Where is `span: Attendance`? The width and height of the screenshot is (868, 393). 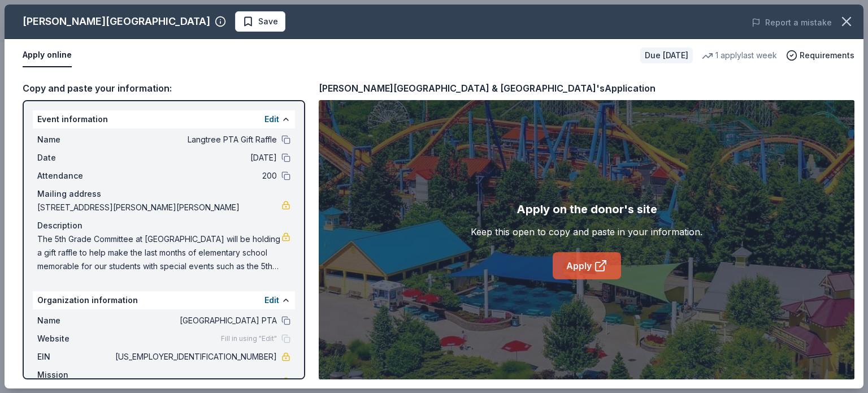
span: Attendance is located at coordinates (75, 176).